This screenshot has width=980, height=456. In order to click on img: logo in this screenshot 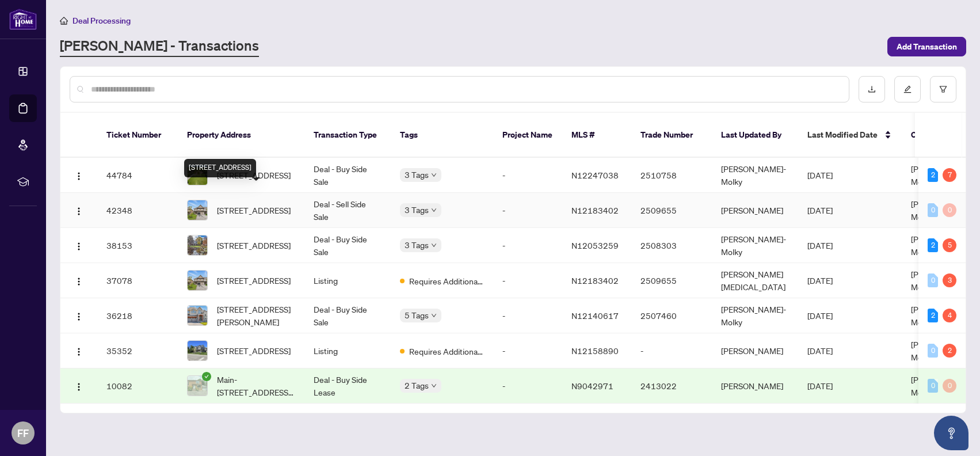, I will do `click(23, 19)`.